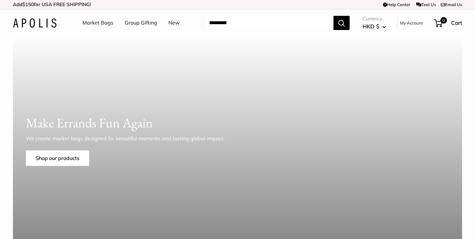 The width and height of the screenshot is (475, 239). Describe the element at coordinates (456, 23) in the screenshot. I see `span: Cart` at that location.